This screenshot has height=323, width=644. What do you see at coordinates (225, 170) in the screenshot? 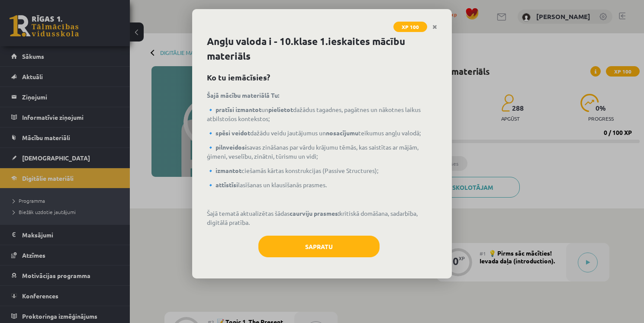
I see `strong: 🔹 izmantot` at bounding box center [225, 170].